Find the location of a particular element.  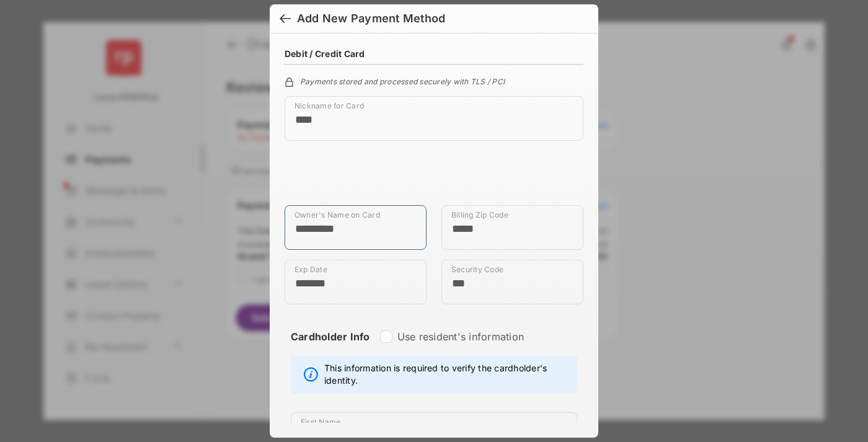

h4: Debit / Credit Card is located at coordinates (325, 53).